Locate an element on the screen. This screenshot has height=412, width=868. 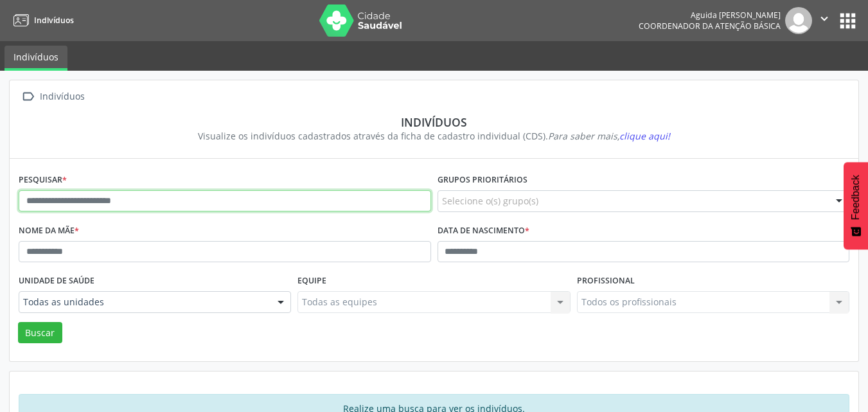
span: Todas as unidades is located at coordinates (144, 302).